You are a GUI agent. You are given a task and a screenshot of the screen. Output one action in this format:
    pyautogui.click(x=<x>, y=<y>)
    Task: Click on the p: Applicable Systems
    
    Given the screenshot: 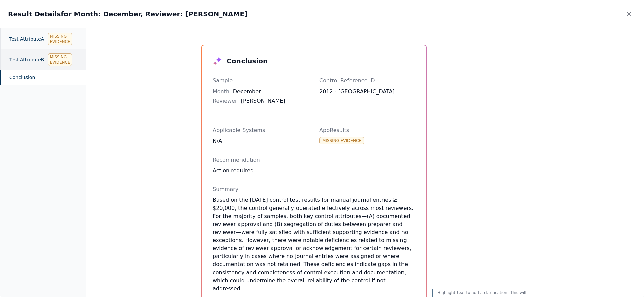 What is the action you would take?
    pyautogui.click(x=260, y=130)
    